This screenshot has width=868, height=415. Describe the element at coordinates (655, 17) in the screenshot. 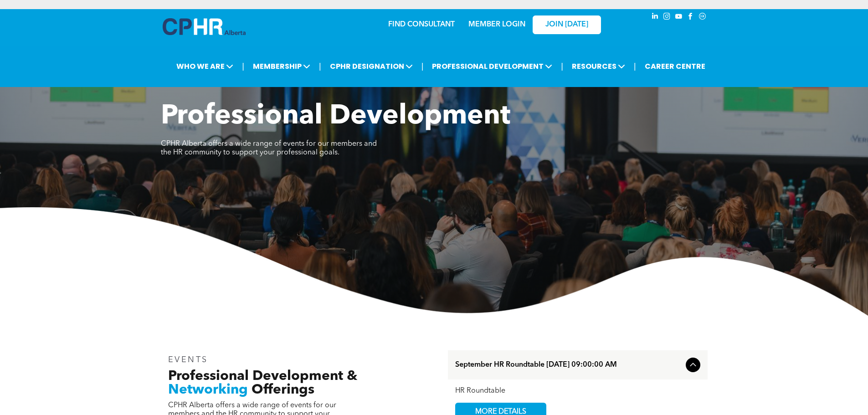

I see `a: linkedin` at that location.